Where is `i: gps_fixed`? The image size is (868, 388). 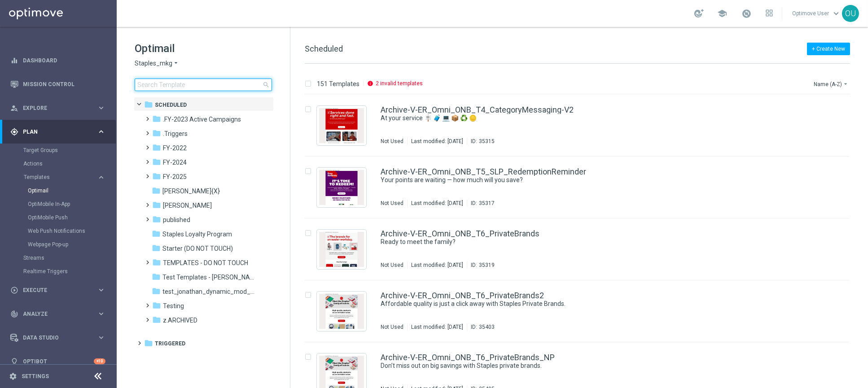
i: gps_fixed is located at coordinates (14, 132).